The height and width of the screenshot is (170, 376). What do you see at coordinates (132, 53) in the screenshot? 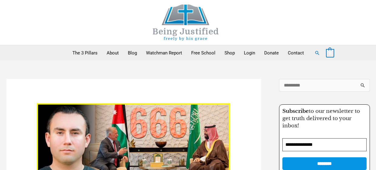
I see `a: Blog` at bounding box center [132, 53].